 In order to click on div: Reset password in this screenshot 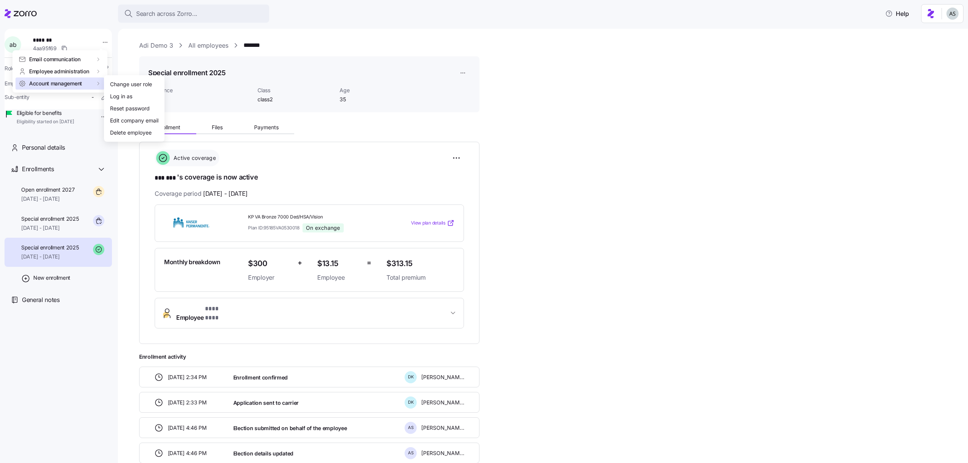, I will do `click(130, 109)`.